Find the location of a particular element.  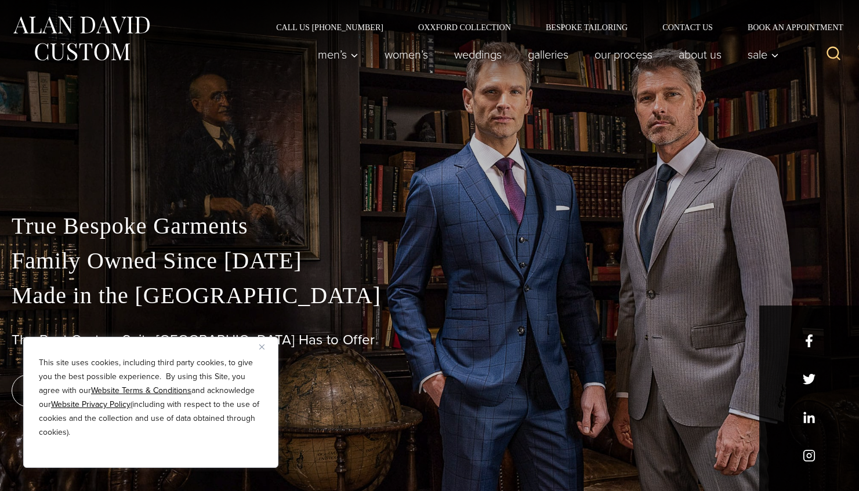

nav: Secondary Navigation is located at coordinates (553, 27).